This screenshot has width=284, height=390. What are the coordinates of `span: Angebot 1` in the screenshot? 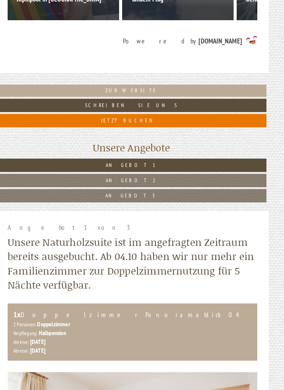 It's located at (131, 165).